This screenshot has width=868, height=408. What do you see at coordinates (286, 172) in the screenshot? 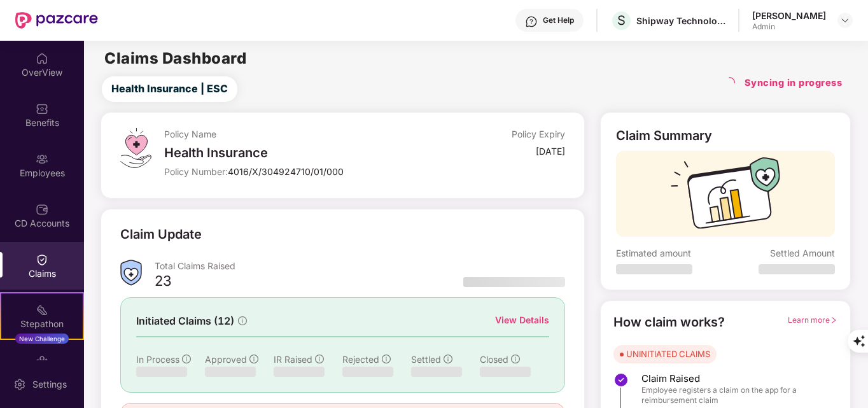
I see `span: 4016/X/304924710/01/000` at bounding box center [286, 172].